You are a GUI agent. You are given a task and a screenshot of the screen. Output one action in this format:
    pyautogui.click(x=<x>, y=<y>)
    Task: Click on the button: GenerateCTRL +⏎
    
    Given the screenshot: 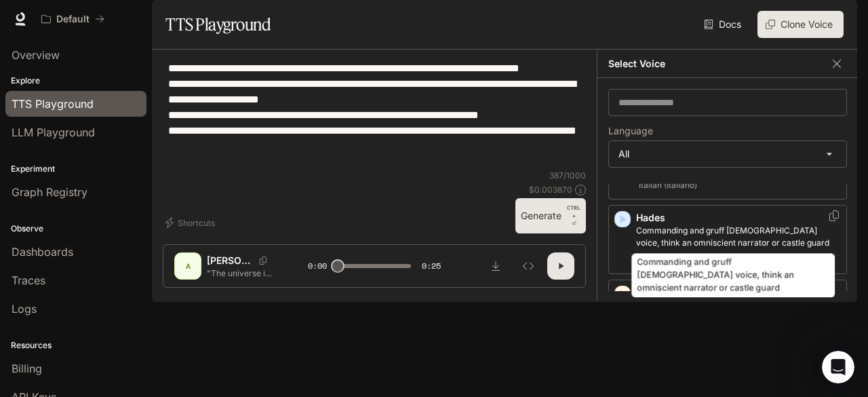 What is the action you would take?
    pyautogui.click(x=551, y=216)
    